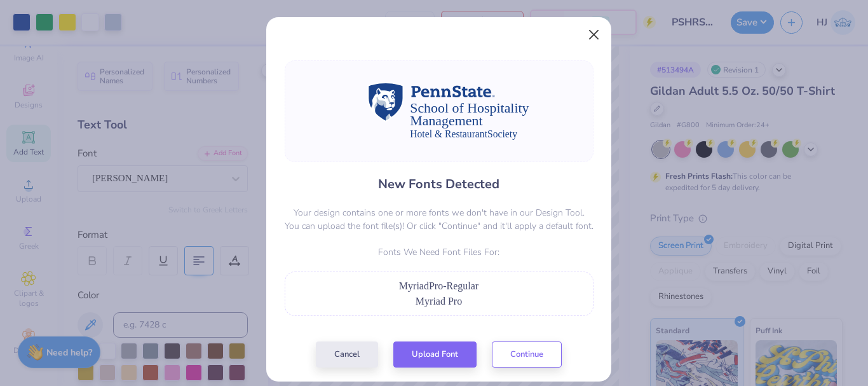 Image resolution: width=868 pixels, height=386 pixels. I want to click on span: MyriadPro-Regular, so click(438, 286).